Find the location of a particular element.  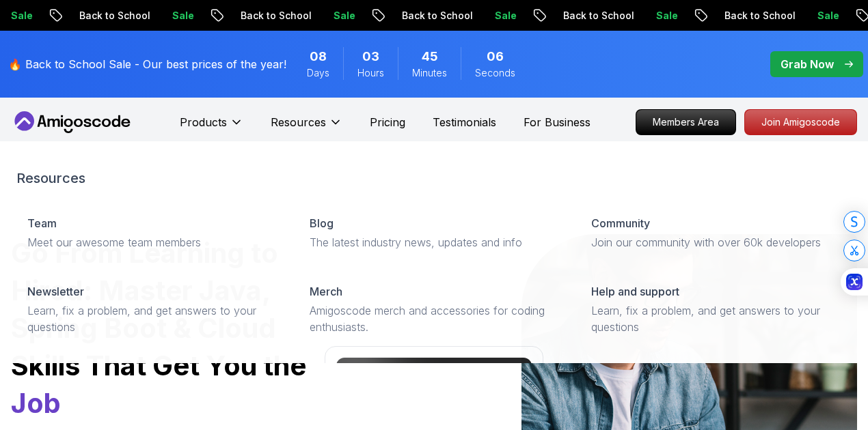

p: Resources is located at coordinates (298, 122).